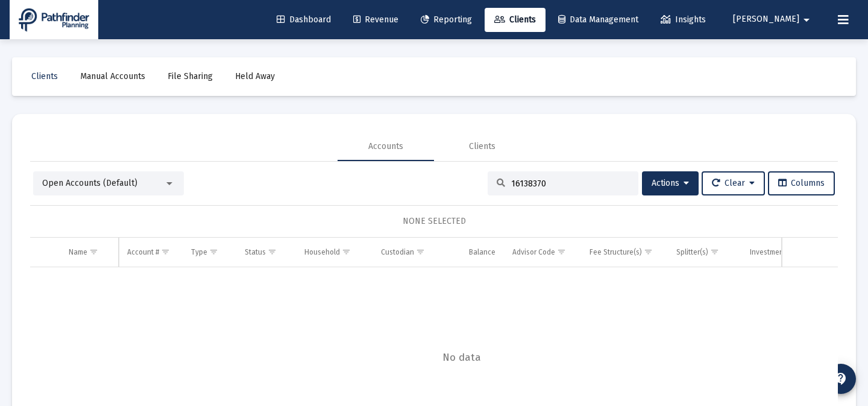 The width and height of the screenshot is (868, 406). Describe the element at coordinates (570, 183) in the screenshot. I see `input: Search` at that location.